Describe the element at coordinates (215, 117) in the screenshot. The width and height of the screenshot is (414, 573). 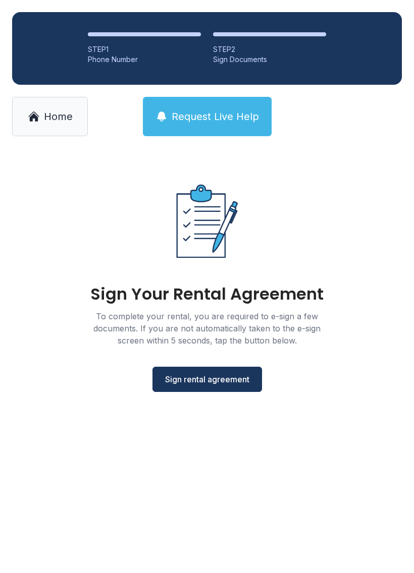
I see `span: Request Live Help` at that location.